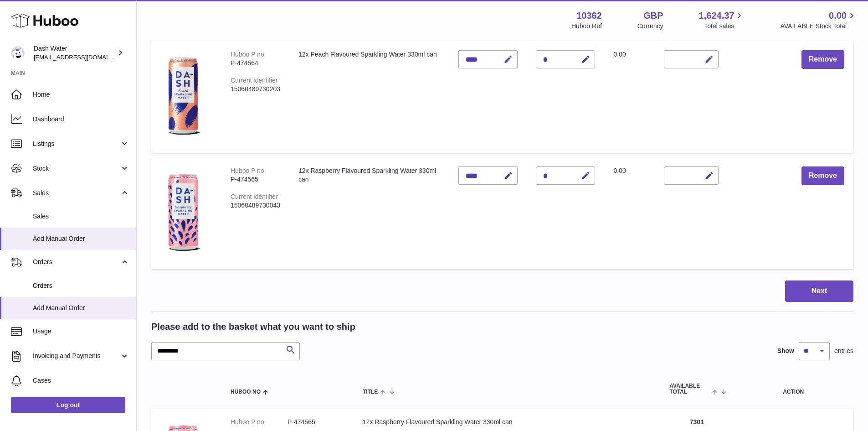  I want to click on th: Action, so click(794, 389).